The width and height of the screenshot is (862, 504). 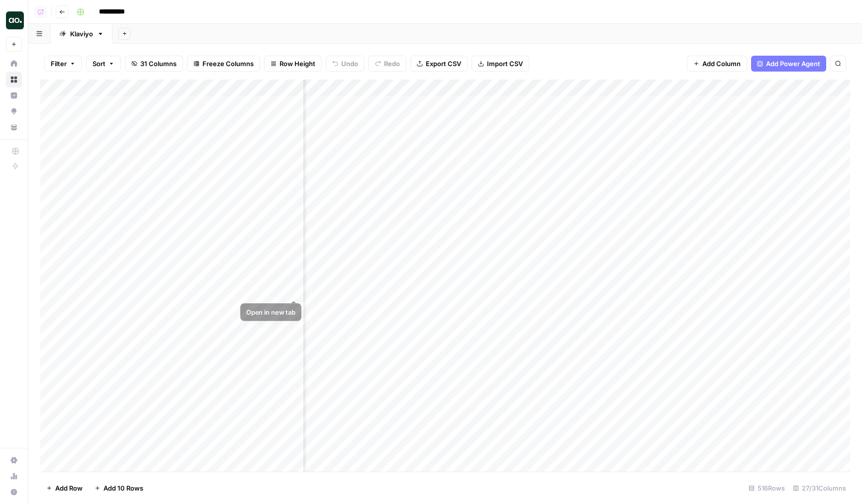 What do you see at coordinates (717, 64) in the screenshot?
I see `button: Add Column` at bounding box center [717, 64].